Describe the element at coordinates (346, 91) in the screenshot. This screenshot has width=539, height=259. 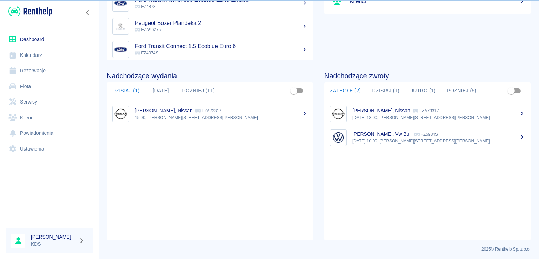
I see `button: Zaległe (2)` at that location.